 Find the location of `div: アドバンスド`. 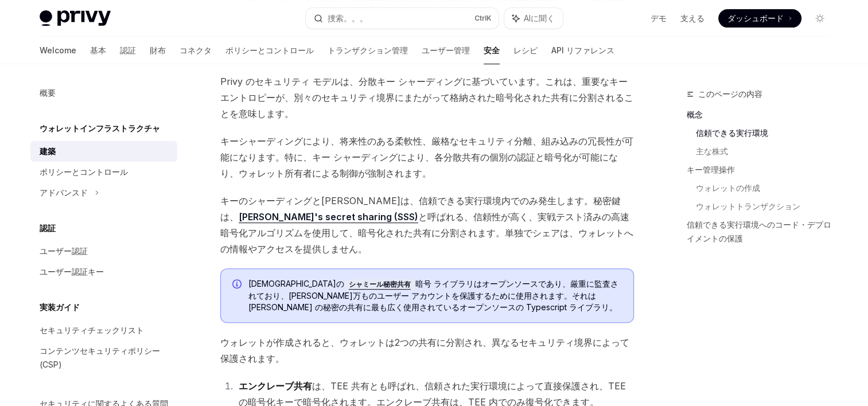

div: アドバンスド is located at coordinates (64, 192).